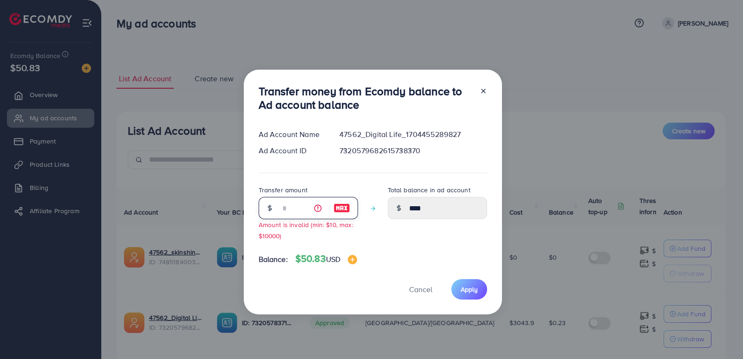 The image size is (743, 359). I want to click on h3: Transfer money from Ecomdy balance to Ad account balance, so click(365, 98).